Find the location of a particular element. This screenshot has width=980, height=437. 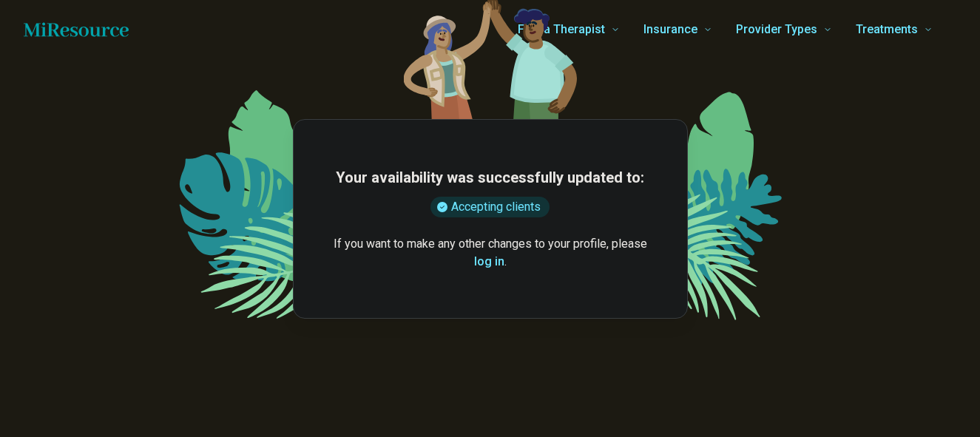

span: Treatments is located at coordinates (887, 30).